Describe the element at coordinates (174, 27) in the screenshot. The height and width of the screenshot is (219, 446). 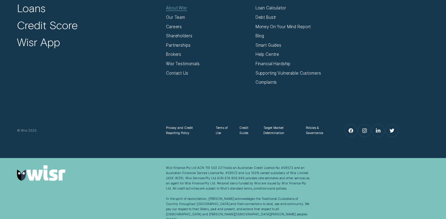
I see `a: Careers` at that location.